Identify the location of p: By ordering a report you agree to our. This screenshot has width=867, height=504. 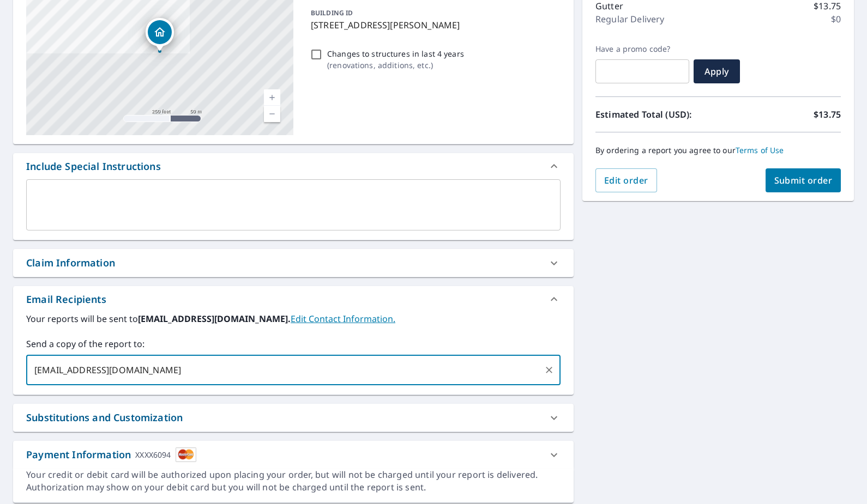
(718, 150).